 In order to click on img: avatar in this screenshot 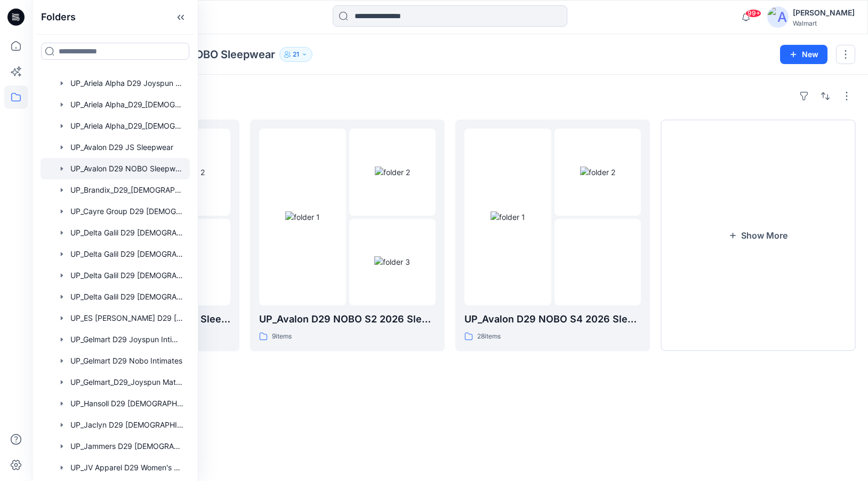, I will do `click(778, 17)`.